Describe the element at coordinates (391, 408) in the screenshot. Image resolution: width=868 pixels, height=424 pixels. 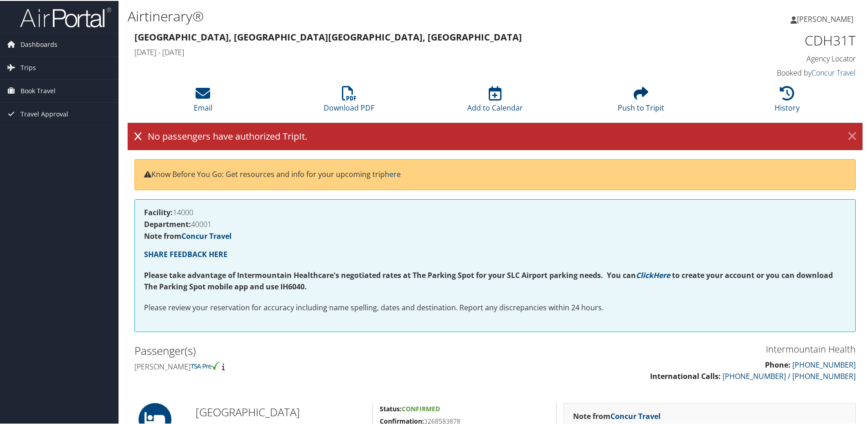
I see `strong: Status:` at that location.